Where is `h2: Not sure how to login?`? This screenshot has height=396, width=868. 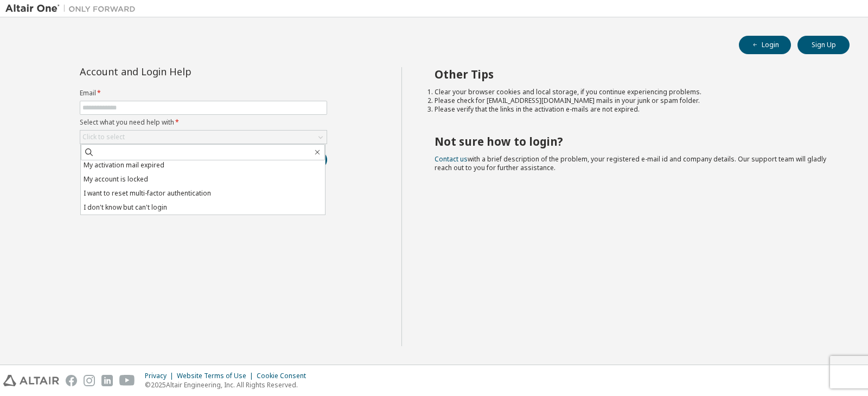 h2: Not sure how to login? is located at coordinates (633, 141).